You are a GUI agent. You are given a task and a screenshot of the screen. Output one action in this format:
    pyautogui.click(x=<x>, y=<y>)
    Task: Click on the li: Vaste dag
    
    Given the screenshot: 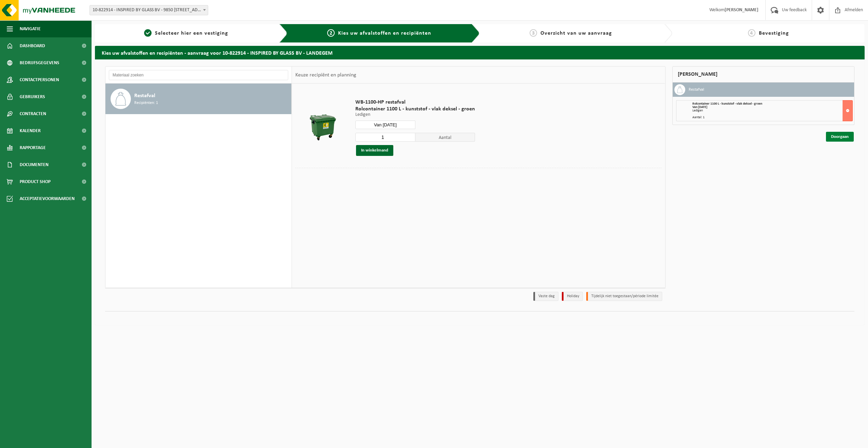 What is the action you would take?
    pyautogui.click(x=546, y=296)
    